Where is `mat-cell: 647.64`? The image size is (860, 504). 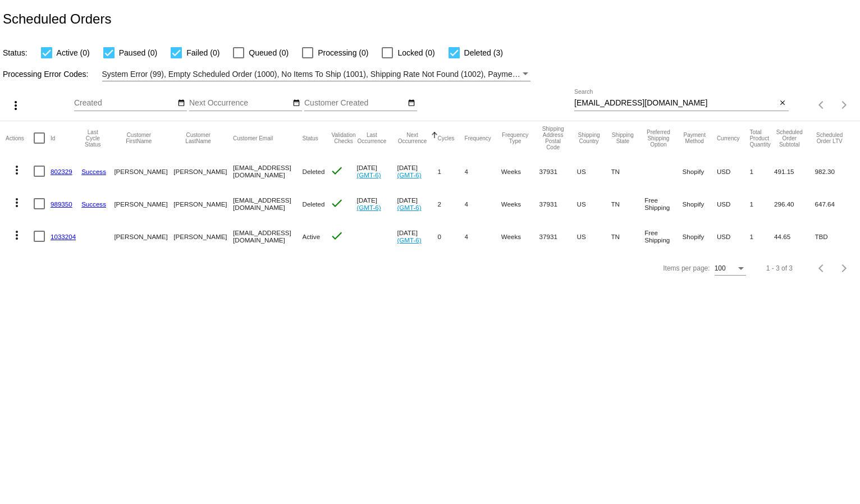
mat-cell: 647.64 is located at coordinates (835, 203).